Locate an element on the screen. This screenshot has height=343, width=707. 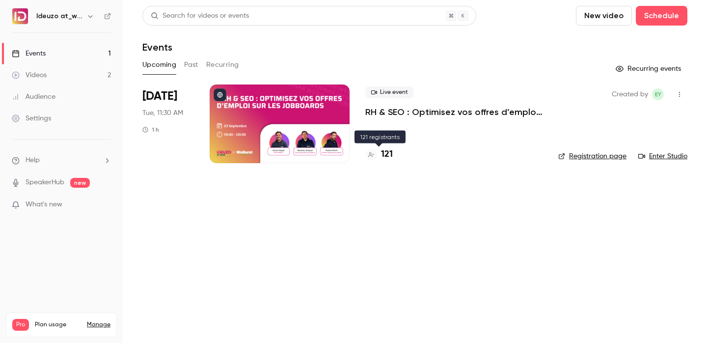
div: Videos is located at coordinates (29, 75).